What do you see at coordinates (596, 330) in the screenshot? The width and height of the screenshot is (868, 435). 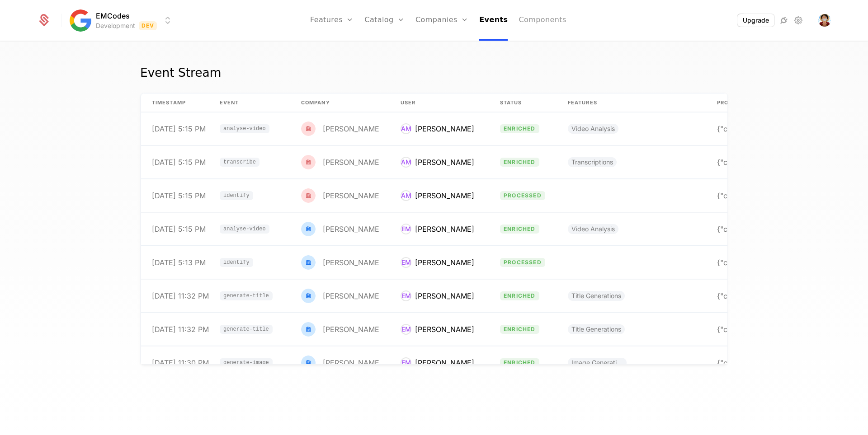 I see `span: Title Generations` at bounding box center [596, 330].